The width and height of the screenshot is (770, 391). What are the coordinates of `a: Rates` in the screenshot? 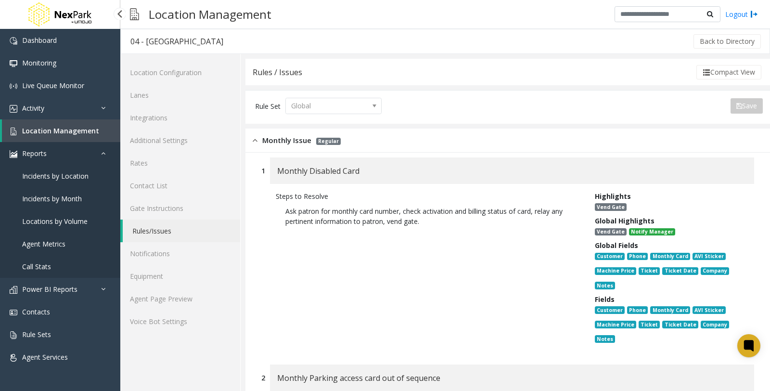 It's located at (180, 163).